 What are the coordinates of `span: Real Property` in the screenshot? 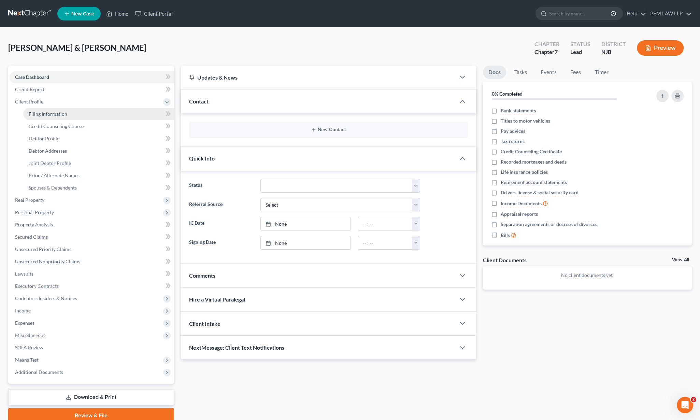 It's located at (30, 200).